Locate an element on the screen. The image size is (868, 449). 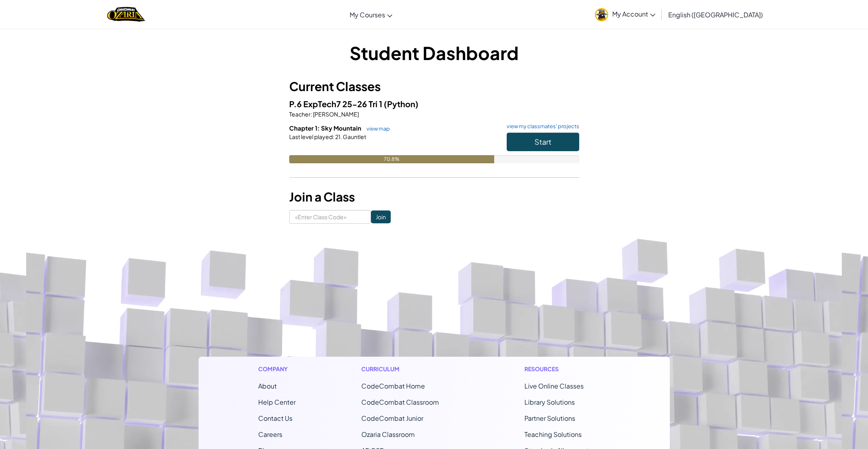
input: Join is located at coordinates (381, 217).